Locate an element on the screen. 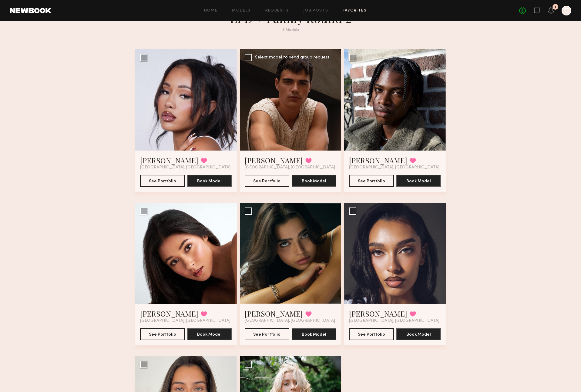 This screenshot has height=392, width=581. a: Favorites is located at coordinates (354, 11).